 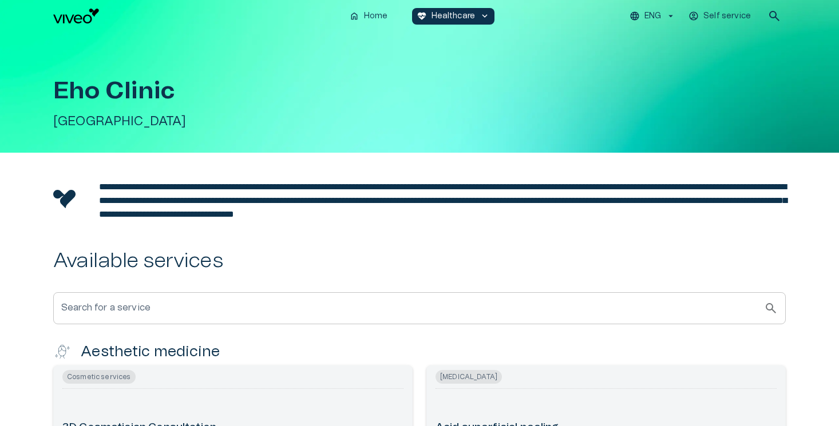 What do you see at coordinates (376, 16) in the screenshot?
I see `p: Home` at bounding box center [376, 16].